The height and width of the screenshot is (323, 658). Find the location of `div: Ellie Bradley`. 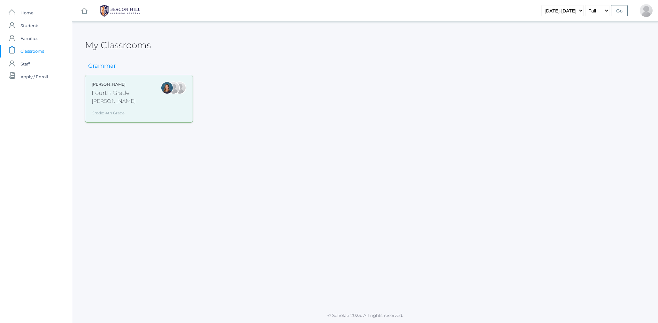

div: Ellie Bradley is located at coordinates (167, 88).